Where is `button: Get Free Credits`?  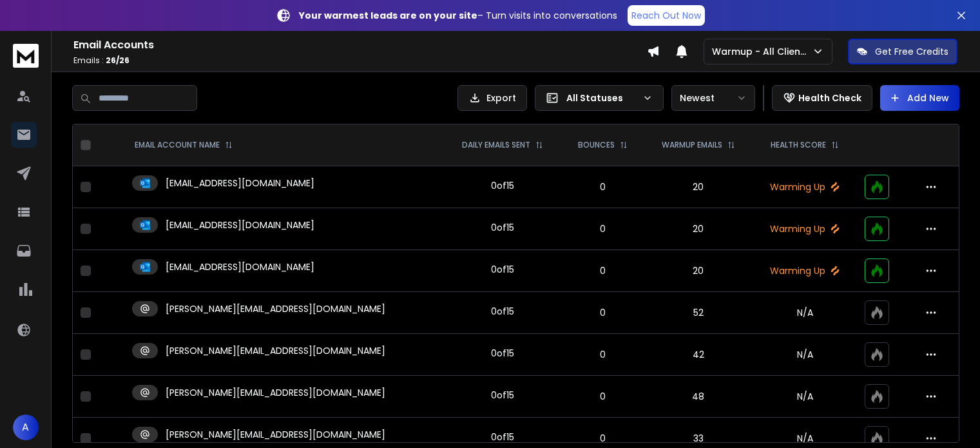 button: Get Free Credits is located at coordinates (903, 52).